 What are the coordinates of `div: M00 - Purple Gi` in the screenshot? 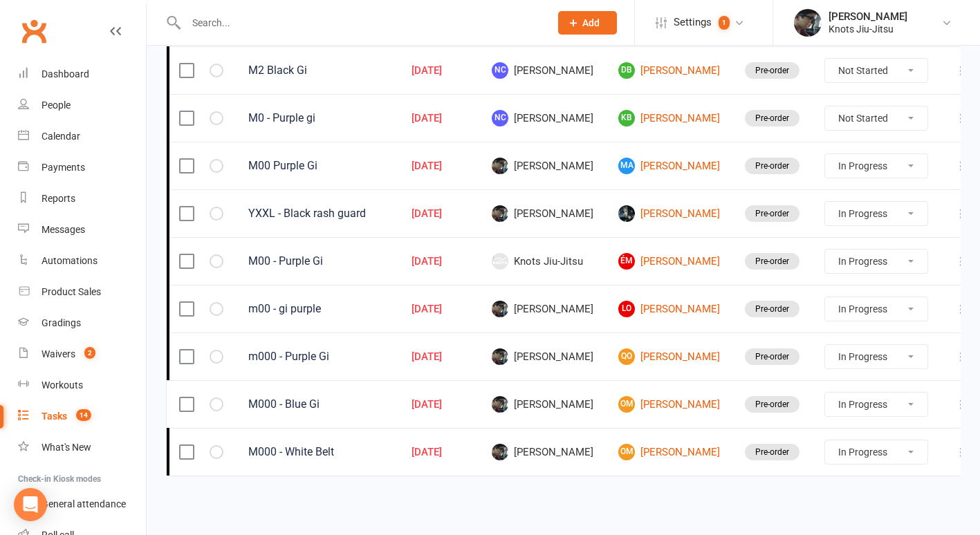 It's located at (317, 261).